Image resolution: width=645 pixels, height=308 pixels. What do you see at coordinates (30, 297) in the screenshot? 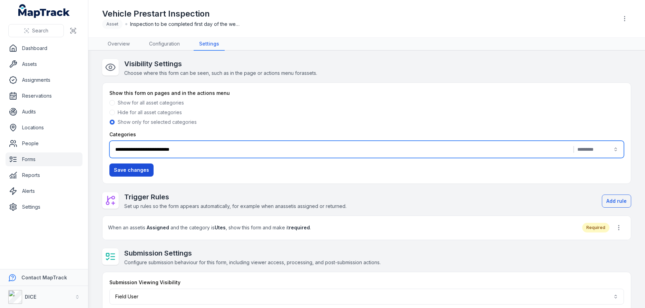
I see `strong: DICE` at bounding box center [30, 297].